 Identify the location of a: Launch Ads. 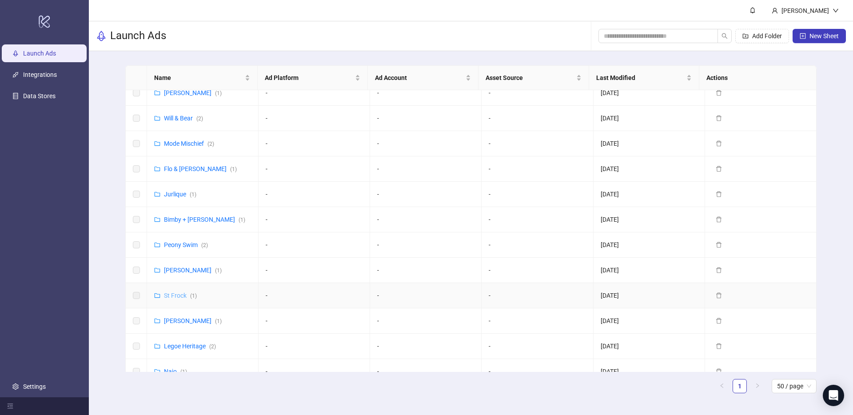
(40, 53).